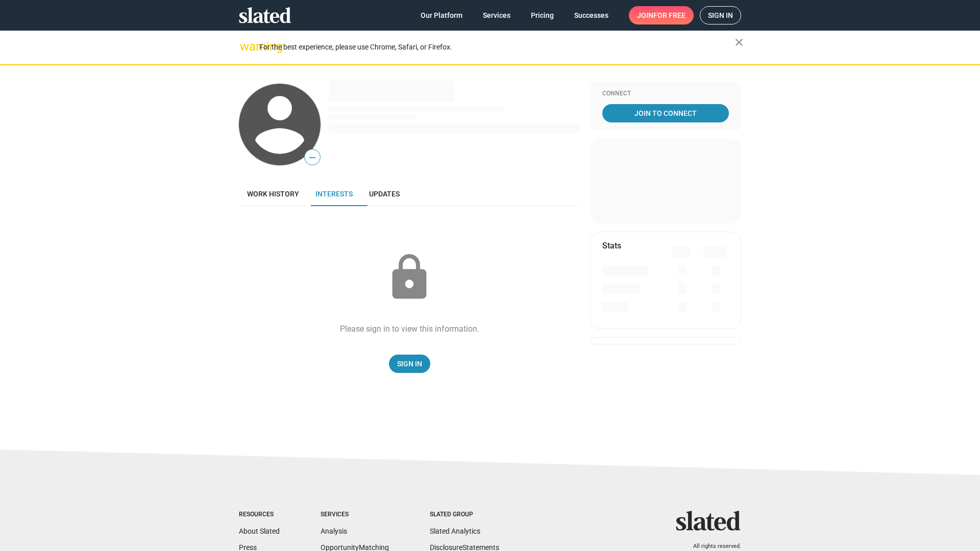 The width and height of the screenshot is (980, 551). Describe the element at coordinates (497, 47) in the screenshot. I see `div: For the best experience, please use Chrome, Safari, or Firefox.` at that location.